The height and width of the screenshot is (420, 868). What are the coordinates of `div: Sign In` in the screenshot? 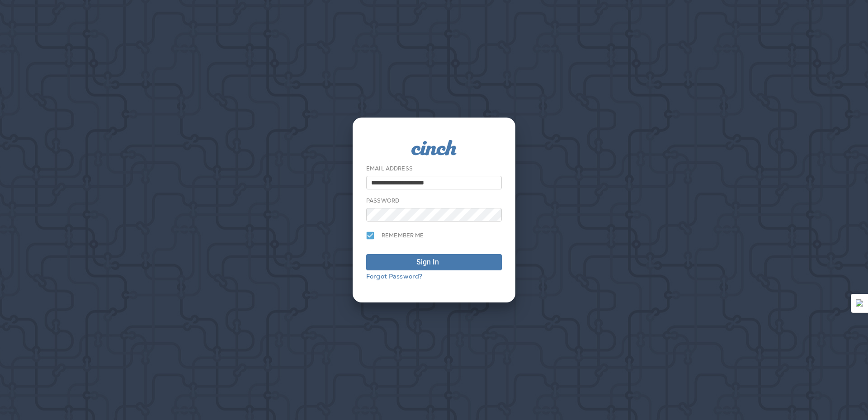 It's located at (428, 262).